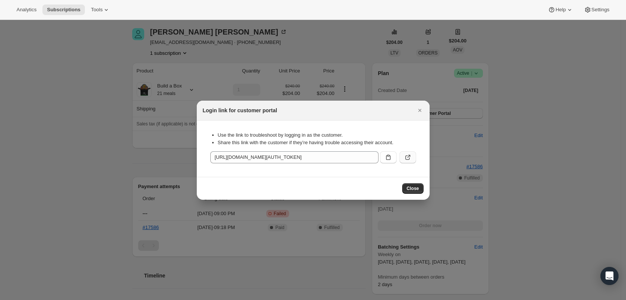  What do you see at coordinates (63, 10) in the screenshot?
I see `button: Subscriptions` at bounding box center [63, 10].